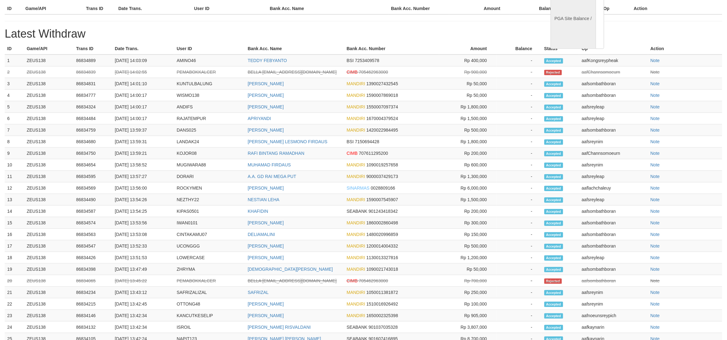 The width and height of the screenshot is (727, 340). What do you see at coordinates (14, 176) in the screenshot?
I see `td: 11` at bounding box center [14, 176].